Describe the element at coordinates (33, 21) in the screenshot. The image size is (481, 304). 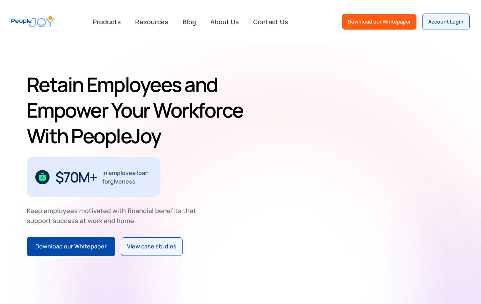
I see `a: home` at that location.